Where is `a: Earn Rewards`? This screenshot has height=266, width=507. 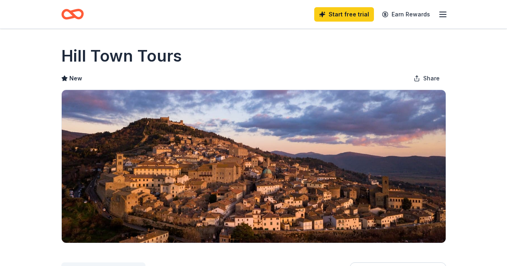
a: Earn Rewards is located at coordinates (406, 14).